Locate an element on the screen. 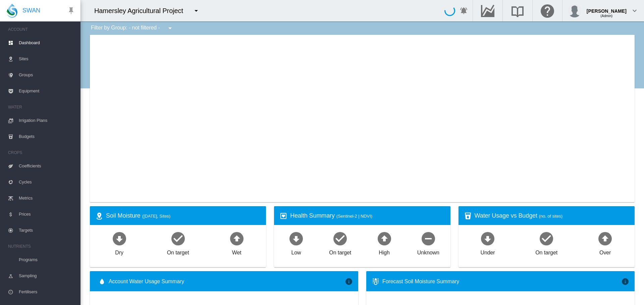  span: Coefficients is located at coordinates (47, 166).